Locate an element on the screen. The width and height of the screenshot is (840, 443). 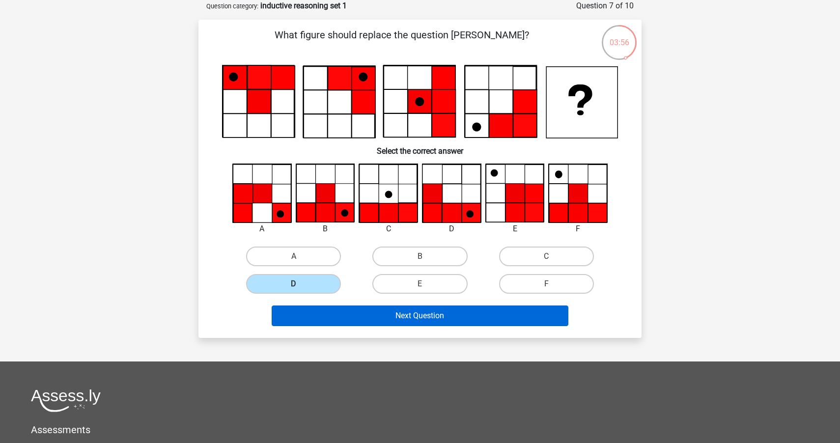
div: C is located at coordinates (388, 229).